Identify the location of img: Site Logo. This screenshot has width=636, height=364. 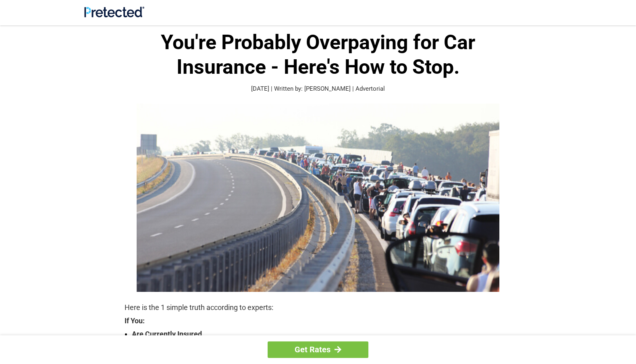
(114, 11).